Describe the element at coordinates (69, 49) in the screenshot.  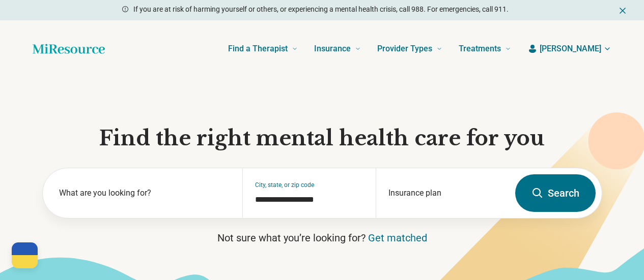
I see `a: Home page` at that location.